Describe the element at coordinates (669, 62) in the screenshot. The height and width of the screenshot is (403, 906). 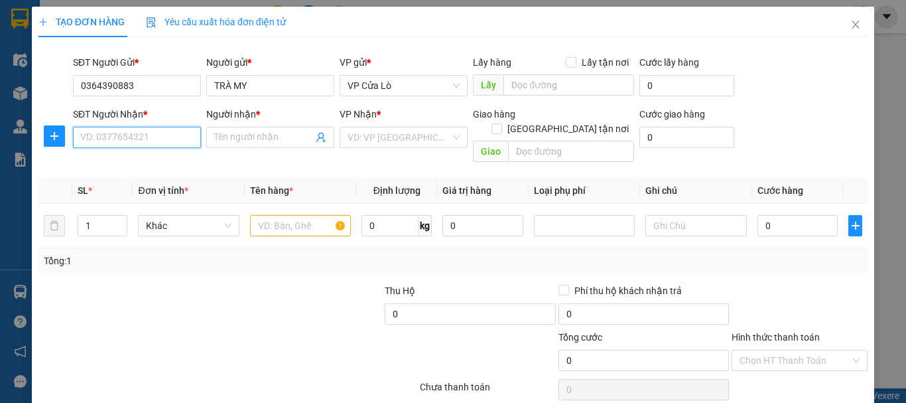
I see `label: Cước lấy hàng` at that location.